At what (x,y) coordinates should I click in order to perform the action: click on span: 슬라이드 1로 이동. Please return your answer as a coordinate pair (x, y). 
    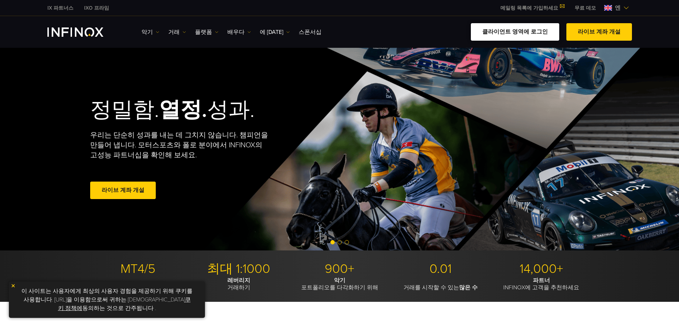
    Looking at the image, I should click on (333, 242).